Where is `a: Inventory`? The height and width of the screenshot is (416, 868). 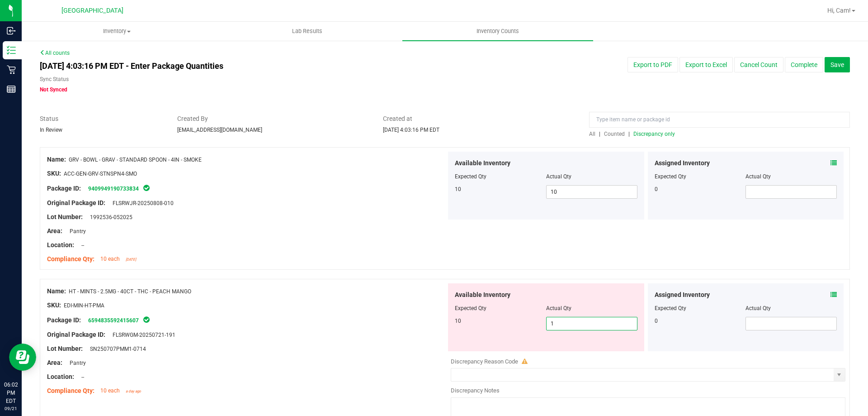
a: Inventory is located at coordinates (117, 31).